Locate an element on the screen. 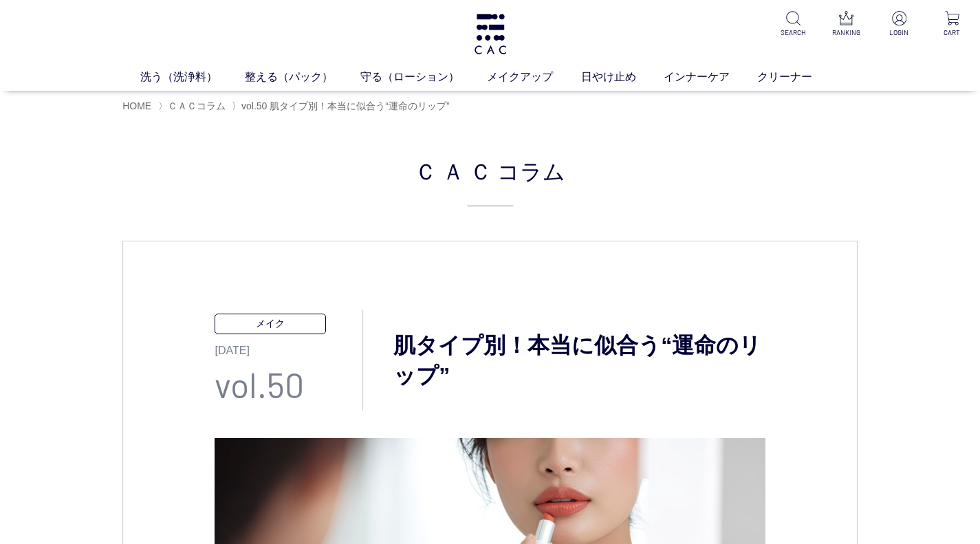 Image resolution: width=980 pixels, height=544 pixels. span: ＣＡＣコラム is located at coordinates (197, 106).